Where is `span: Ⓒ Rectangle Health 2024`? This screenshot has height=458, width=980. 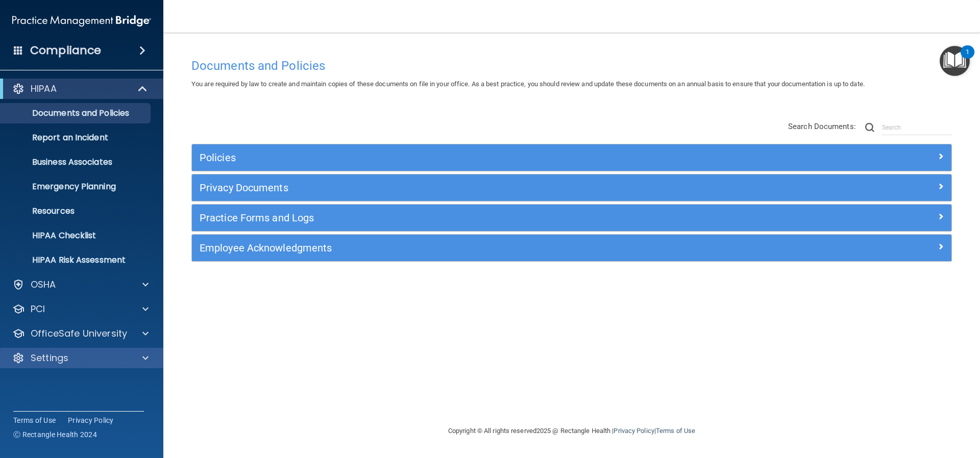 span: Ⓒ Rectangle Health 2024 is located at coordinates (55, 435).